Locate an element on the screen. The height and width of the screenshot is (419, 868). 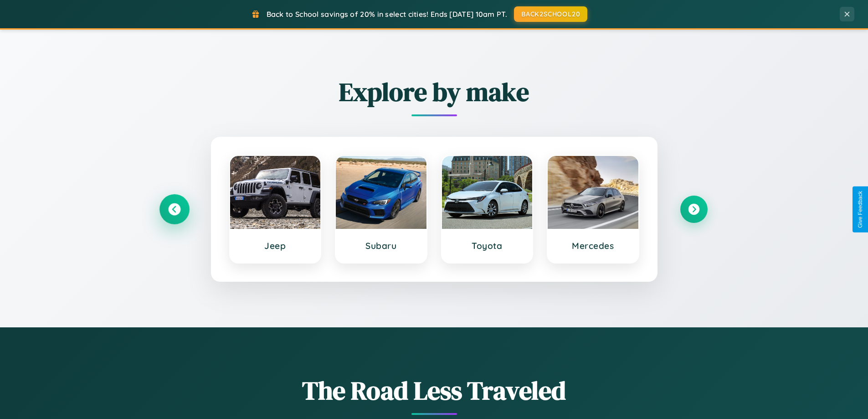
h3: Subaru is located at coordinates (381, 246).